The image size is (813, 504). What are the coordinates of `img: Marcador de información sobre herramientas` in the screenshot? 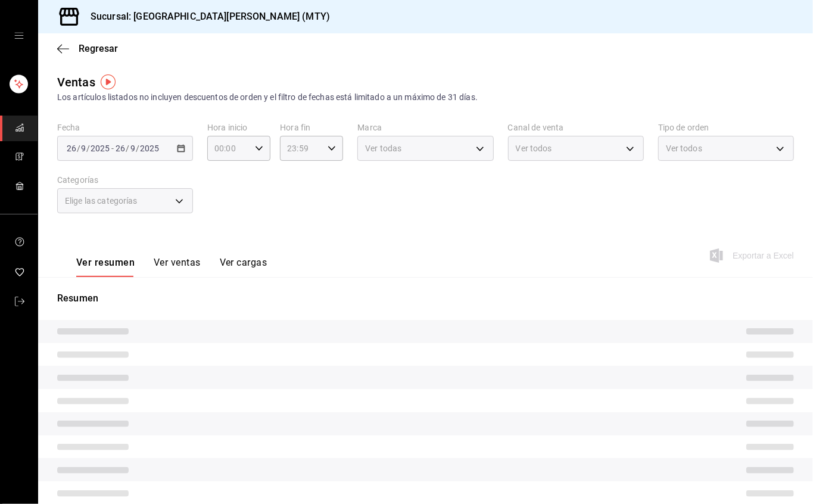 It's located at (107, 82).